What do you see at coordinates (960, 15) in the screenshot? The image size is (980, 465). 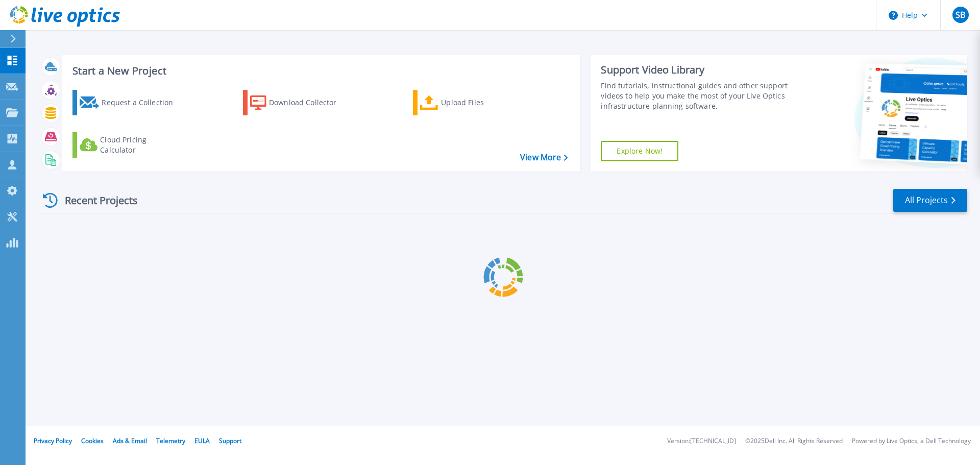 I see `span: SB` at bounding box center [960, 15].